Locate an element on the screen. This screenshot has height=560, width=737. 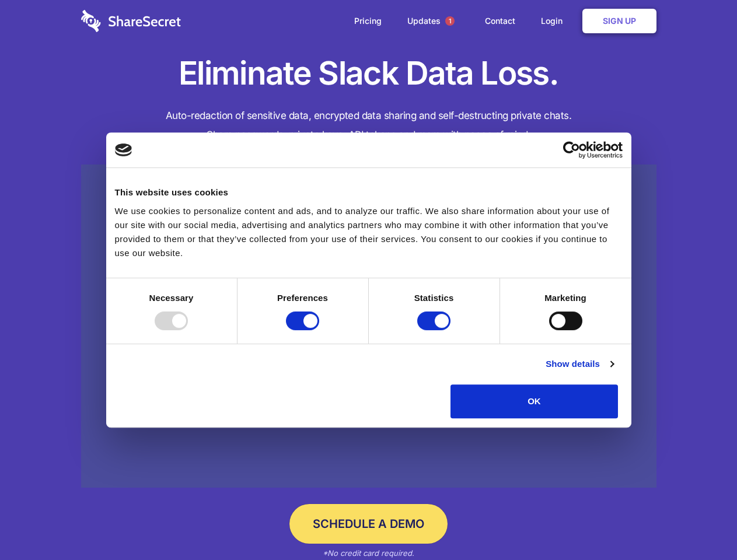
a: Usercentrics Cookiebot - opens in a new window is located at coordinates (571, 150).